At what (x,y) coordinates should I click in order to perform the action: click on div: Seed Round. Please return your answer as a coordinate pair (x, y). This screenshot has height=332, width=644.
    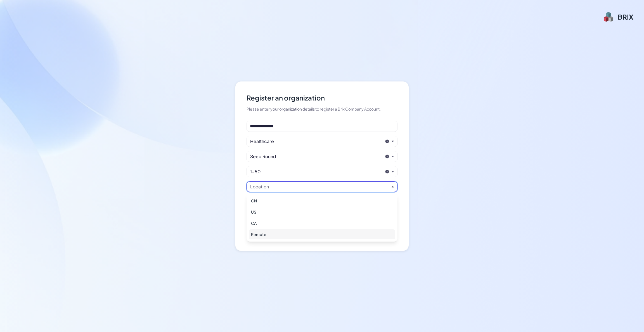
    Looking at the image, I should click on (317, 156).